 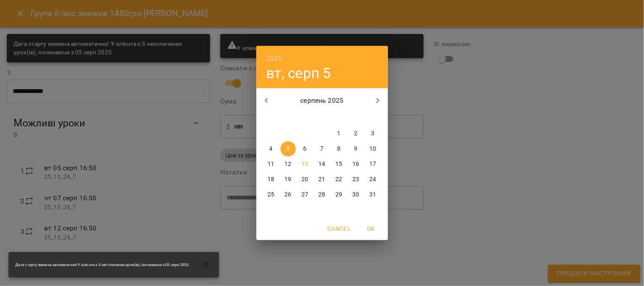 What do you see at coordinates (339, 195) in the screenshot?
I see `p: 29` at bounding box center [339, 195].